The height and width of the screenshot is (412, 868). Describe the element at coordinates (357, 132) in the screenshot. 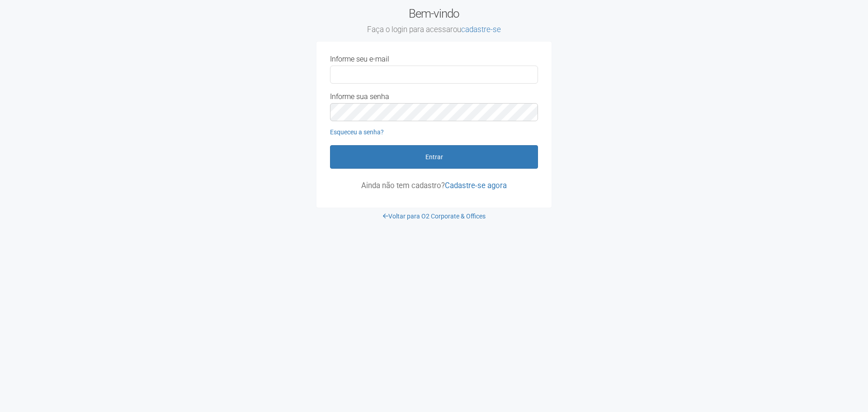

I see `a: Esqueceu a senha?` at that location.